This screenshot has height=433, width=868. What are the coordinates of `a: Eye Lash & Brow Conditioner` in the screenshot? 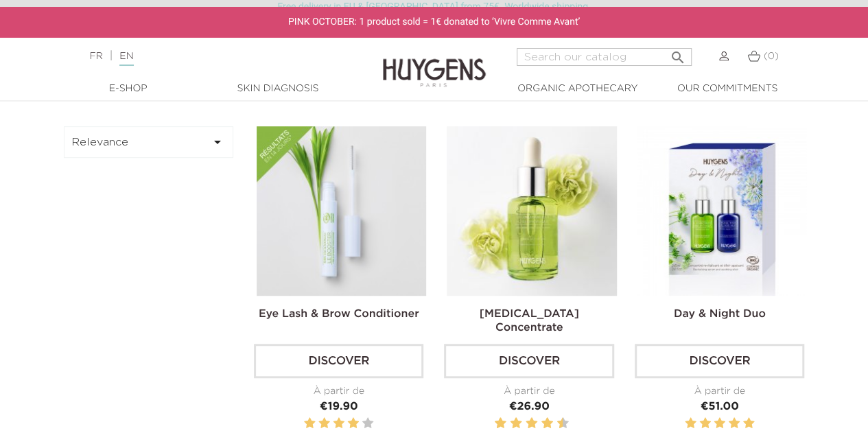 It's located at (339, 314).